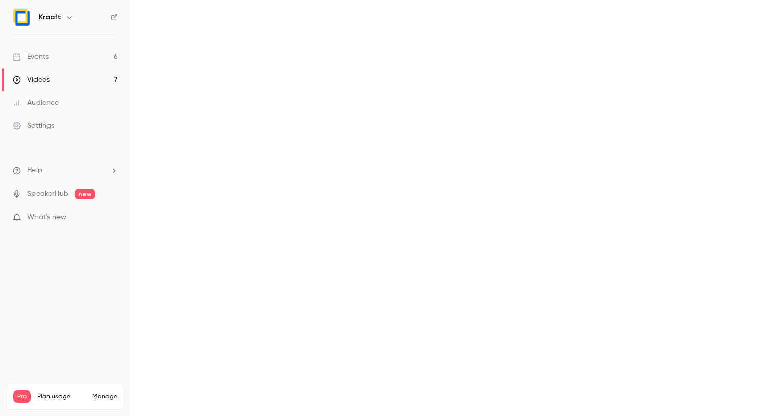 Image resolution: width=767 pixels, height=416 pixels. What do you see at coordinates (33, 126) in the screenshot?
I see `div: Settings` at bounding box center [33, 126].